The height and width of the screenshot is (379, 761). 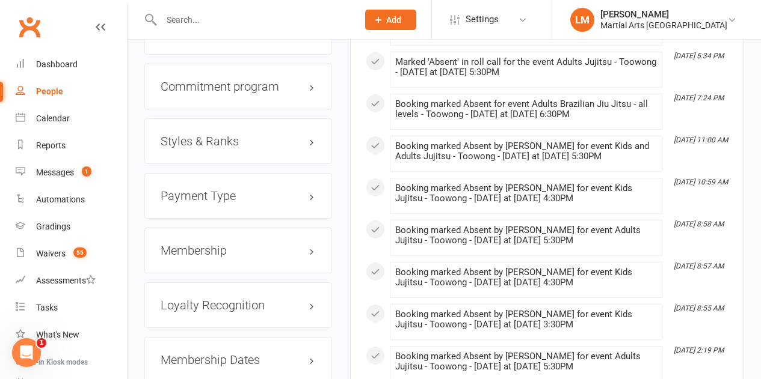 I want to click on a: What's New, so click(x=71, y=335).